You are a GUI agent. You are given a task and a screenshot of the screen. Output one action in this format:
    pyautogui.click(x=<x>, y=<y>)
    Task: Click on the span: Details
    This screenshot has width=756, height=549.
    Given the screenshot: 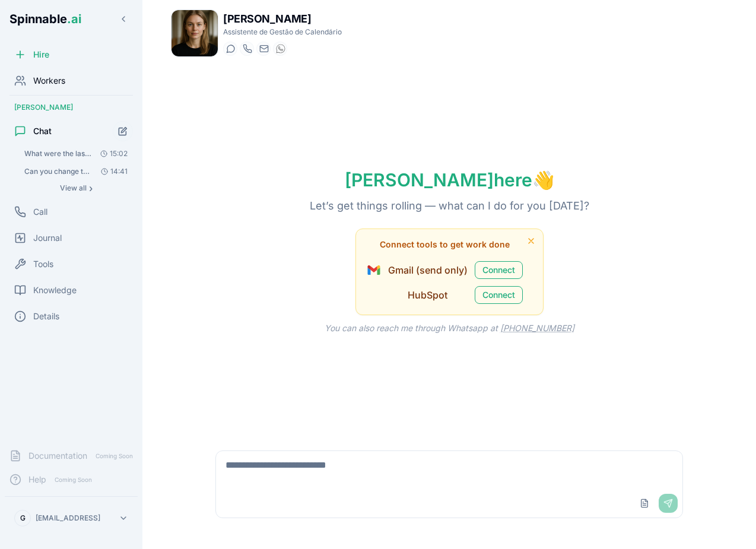 What is the action you would take?
    pyautogui.click(x=46, y=316)
    